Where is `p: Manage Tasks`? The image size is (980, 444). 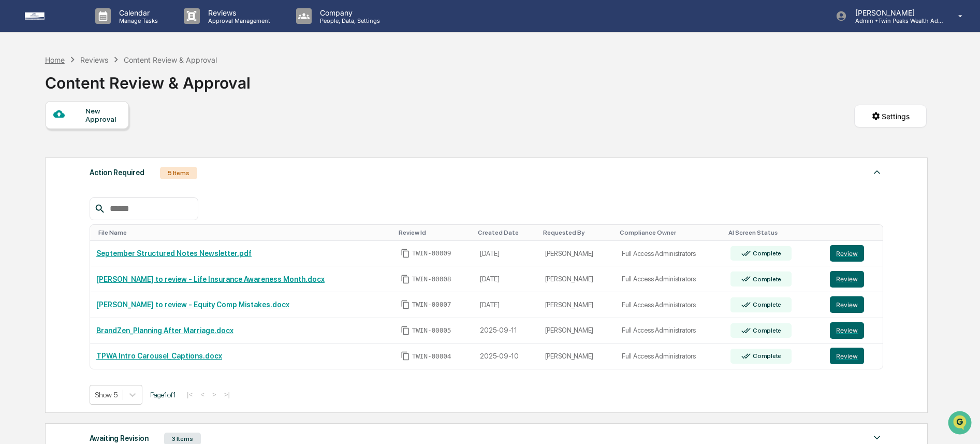 p: Manage Tasks is located at coordinates (137, 21).